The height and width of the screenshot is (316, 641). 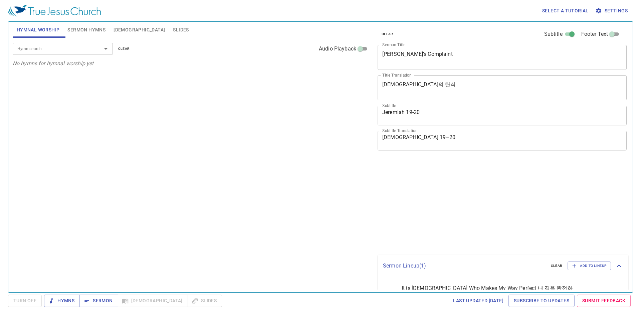 I want to click on p: Sermon Lineup ( 1 ), so click(x=464, y=266).